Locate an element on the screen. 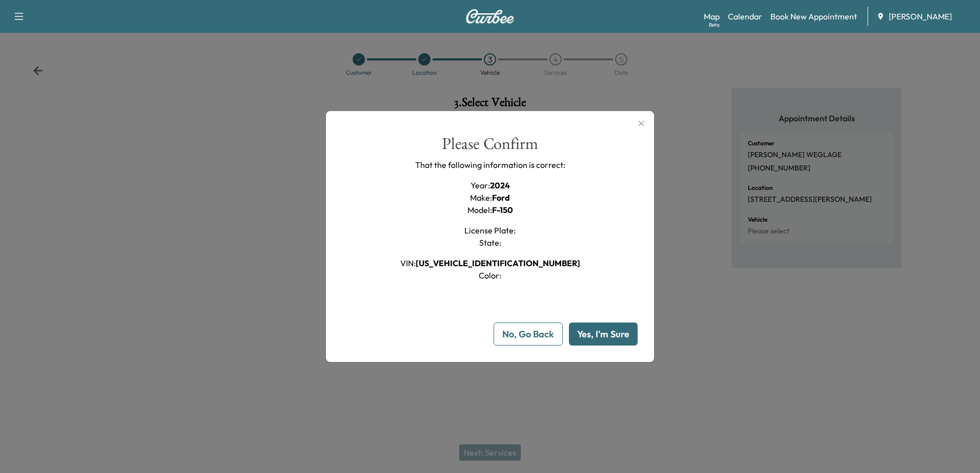 This screenshot has height=473, width=980. span: 2024 is located at coordinates (499, 185).